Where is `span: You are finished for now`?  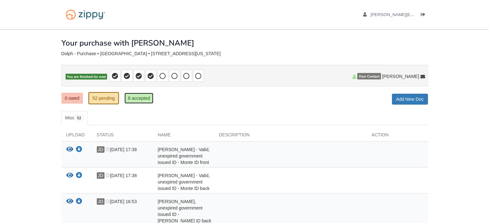 span: You are finished for now is located at coordinates (86, 77).